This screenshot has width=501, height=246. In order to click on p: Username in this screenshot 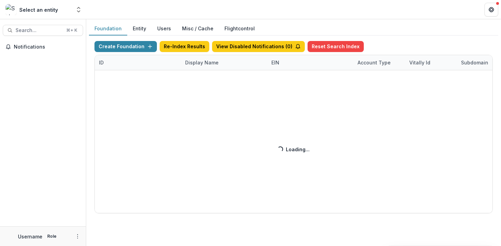, I will do `click(30, 236)`.